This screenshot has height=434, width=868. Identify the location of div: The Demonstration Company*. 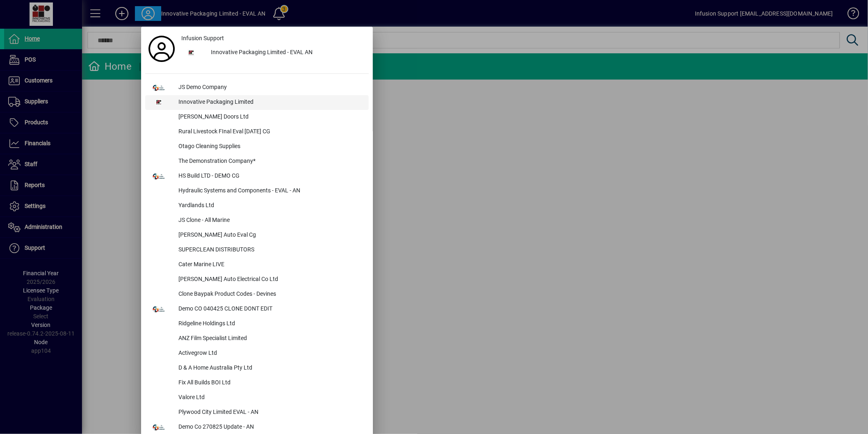
(270, 162).